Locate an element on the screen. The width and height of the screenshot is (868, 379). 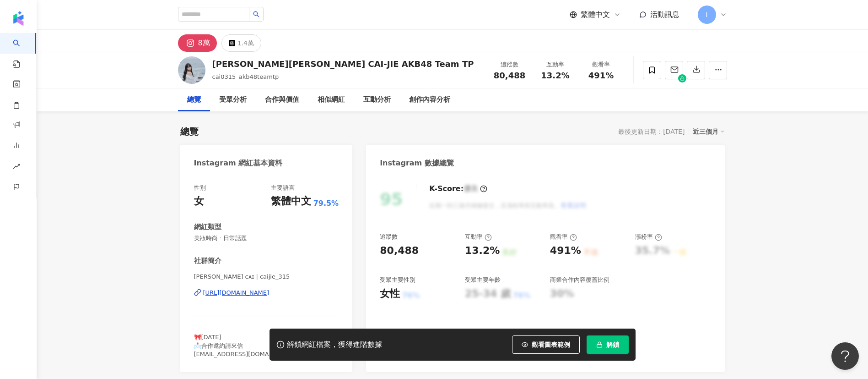
div: 80,488 is located at coordinates (399, 251).